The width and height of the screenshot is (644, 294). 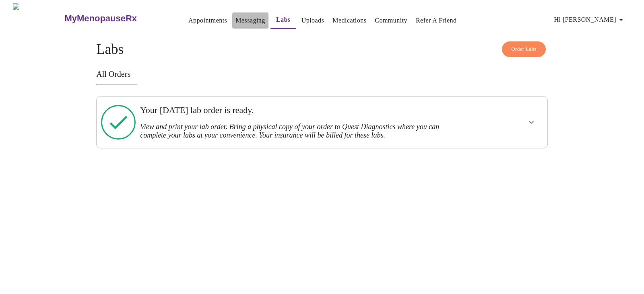 I want to click on button: Appointments, so click(x=207, y=20).